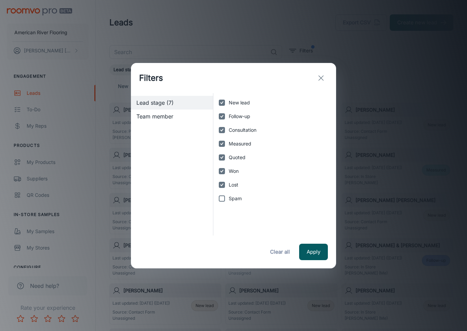  Describe the element at coordinates (151, 78) in the screenshot. I see `h1: Filters` at that location.